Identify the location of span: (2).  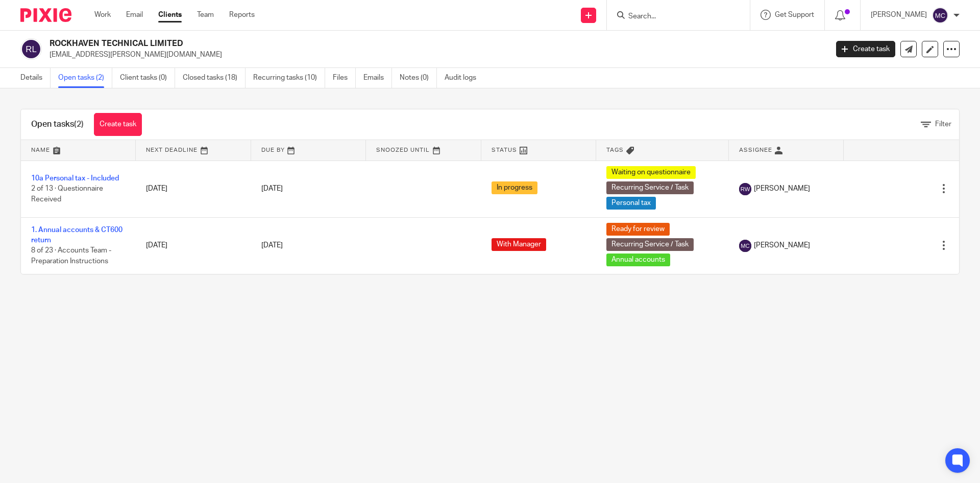
(78, 124).